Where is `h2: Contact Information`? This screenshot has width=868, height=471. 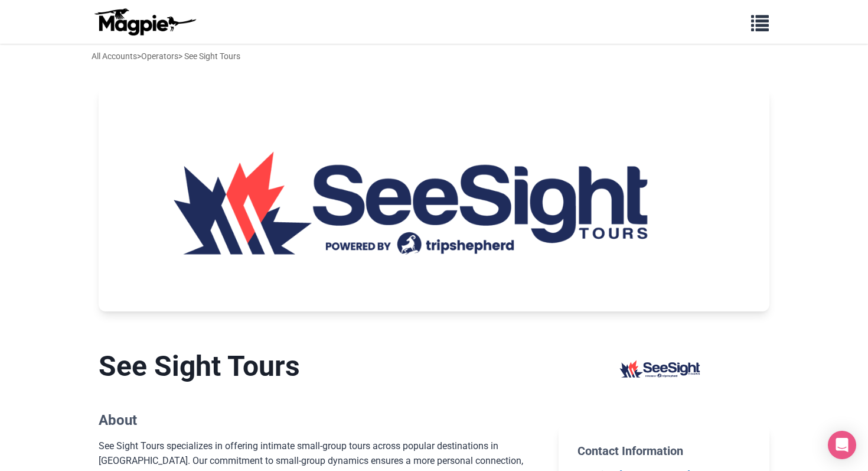 h2: Contact Information is located at coordinates (664, 451).